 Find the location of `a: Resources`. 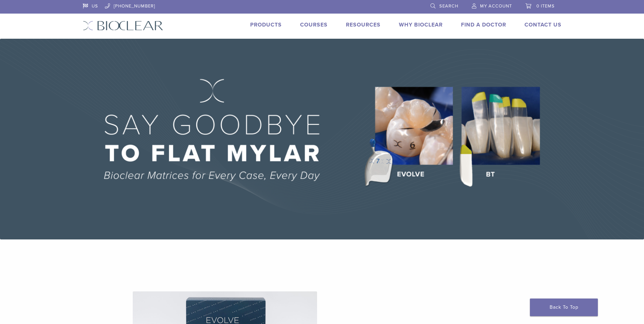

a: Resources is located at coordinates (363, 25).